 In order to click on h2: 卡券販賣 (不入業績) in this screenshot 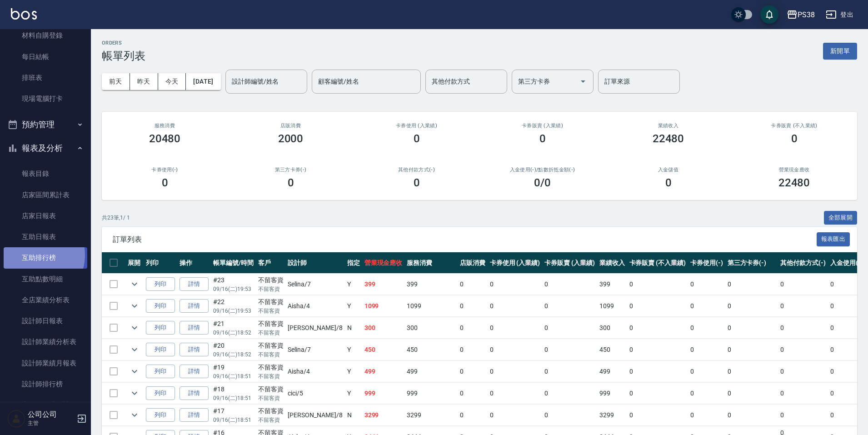, I will do `click(794, 126)`.